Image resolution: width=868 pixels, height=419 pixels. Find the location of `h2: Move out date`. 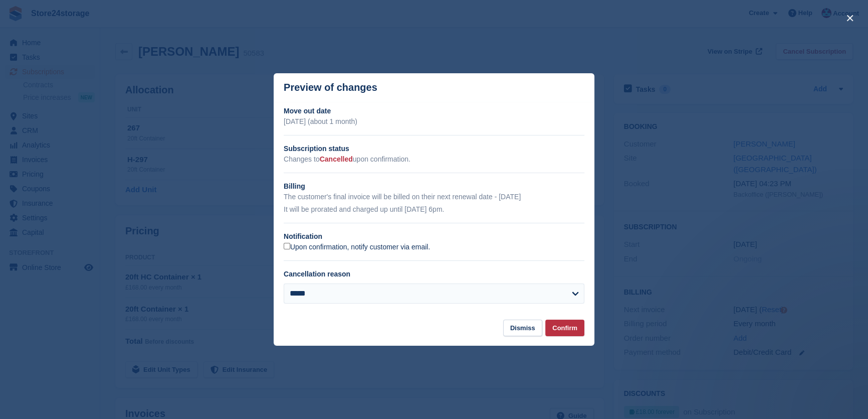

h2: Move out date is located at coordinates (434, 111).